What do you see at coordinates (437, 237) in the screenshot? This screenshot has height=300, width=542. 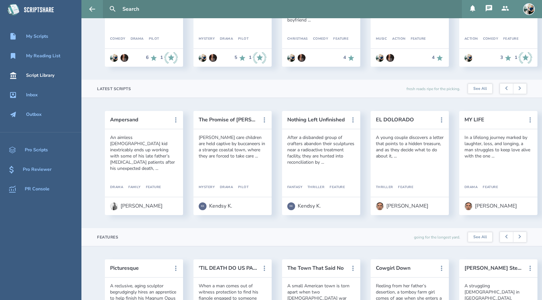 I see `div: going for the longest yard.` at bounding box center [437, 237].